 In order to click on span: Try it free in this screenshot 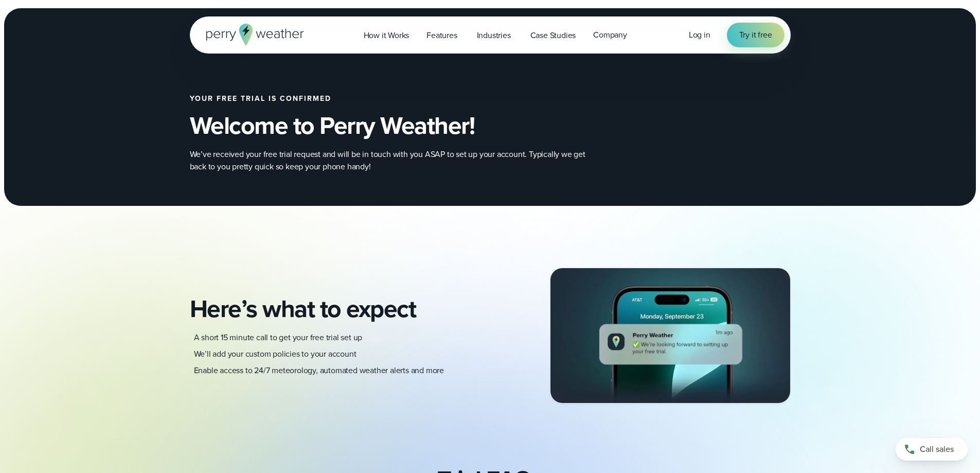, I will do `click(756, 35)`.